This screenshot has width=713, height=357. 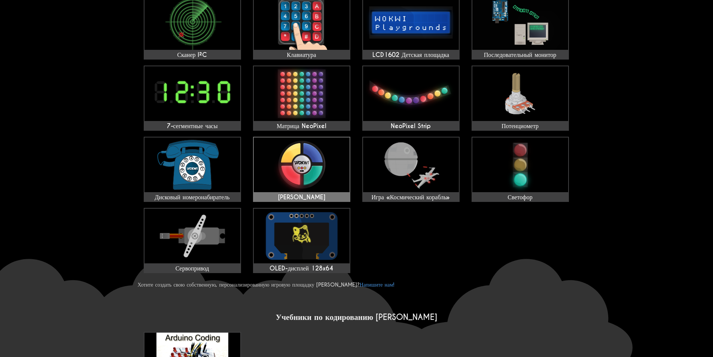 I want to click on img: Потенциометр, so click(x=520, y=94).